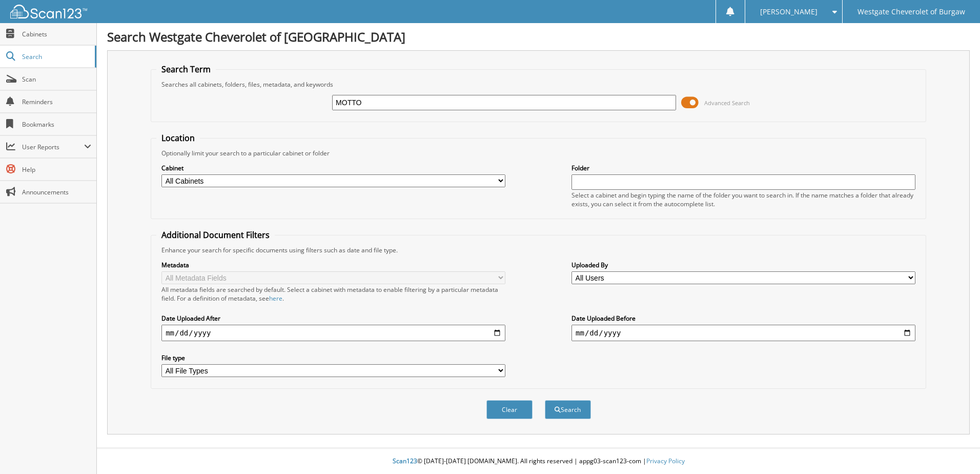 This screenshot has height=474, width=980. Describe the element at coordinates (743, 199) in the screenshot. I see `div: Select a cabinet and begin typing the name of the folder you want to search in. If the name match...` at that location.